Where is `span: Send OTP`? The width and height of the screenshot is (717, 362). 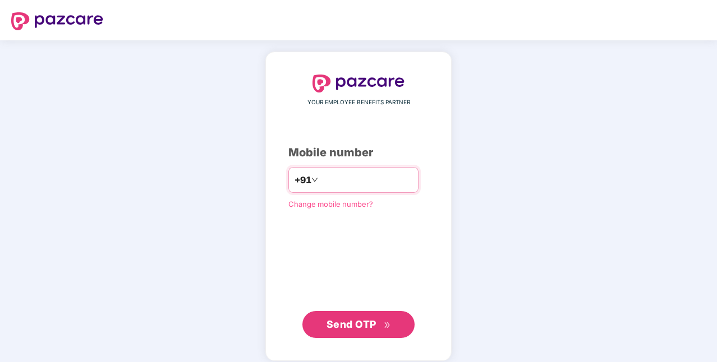
span: Send OTP is located at coordinates (351, 324).